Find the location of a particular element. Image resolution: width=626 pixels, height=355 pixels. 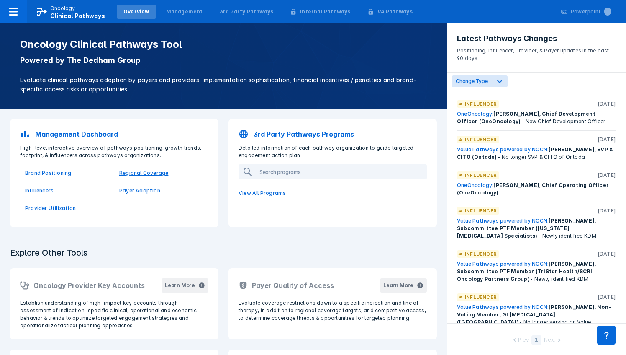

div: Overview is located at coordinates (136, 12).